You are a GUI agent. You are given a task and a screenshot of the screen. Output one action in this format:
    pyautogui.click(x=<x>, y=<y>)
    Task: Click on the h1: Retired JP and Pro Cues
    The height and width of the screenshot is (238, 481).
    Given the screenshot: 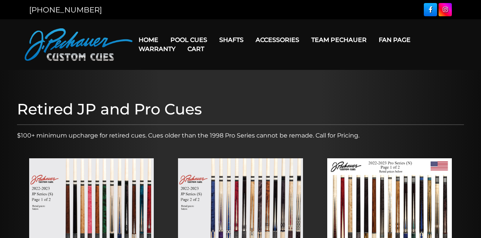 What is the action you would take?
    pyautogui.click(x=240, y=109)
    